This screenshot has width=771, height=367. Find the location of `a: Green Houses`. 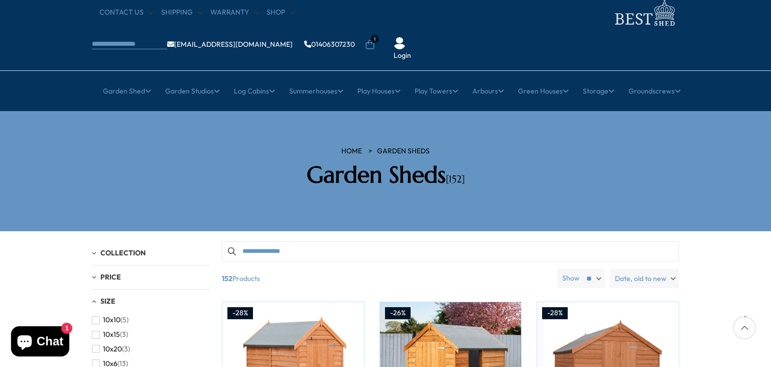

a: Green Houses is located at coordinates (543, 91).